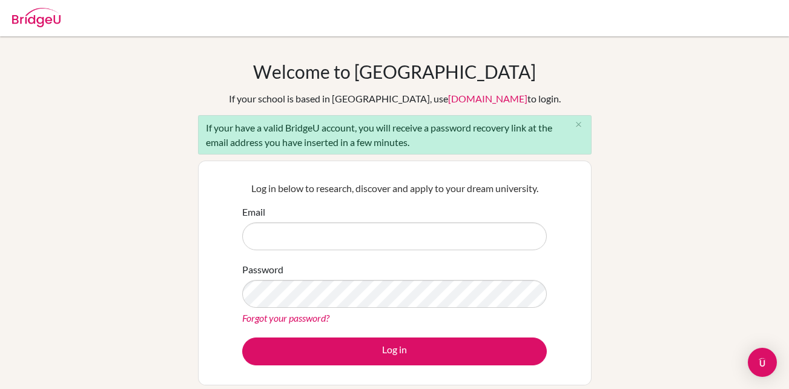  What do you see at coordinates (36, 18) in the screenshot?
I see `img: Bridge-U` at bounding box center [36, 18].